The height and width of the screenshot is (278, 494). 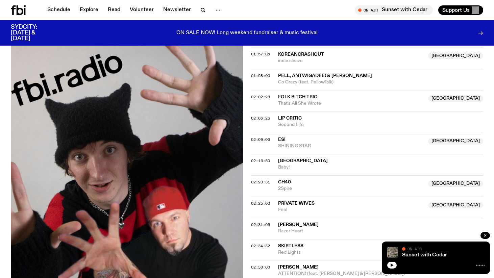 I want to click on span: 02:34:32, so click(x=260, y=246).